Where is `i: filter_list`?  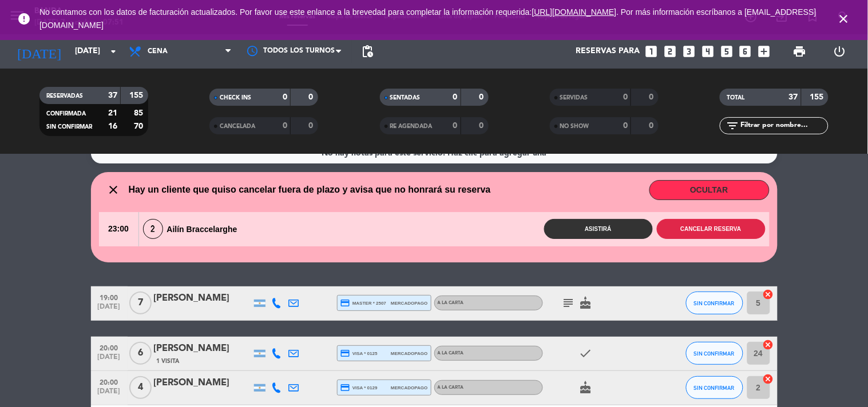
i: filter_list is located at coordinates (733, 126).